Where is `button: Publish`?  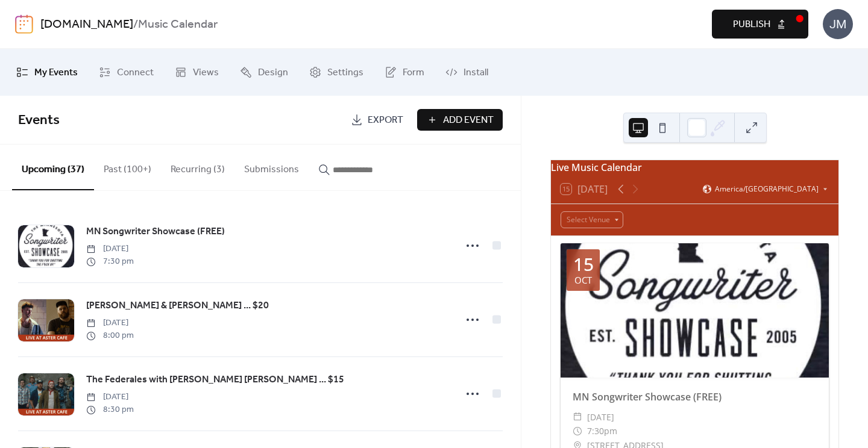 button: Publish is located at coordinates (760, 24).